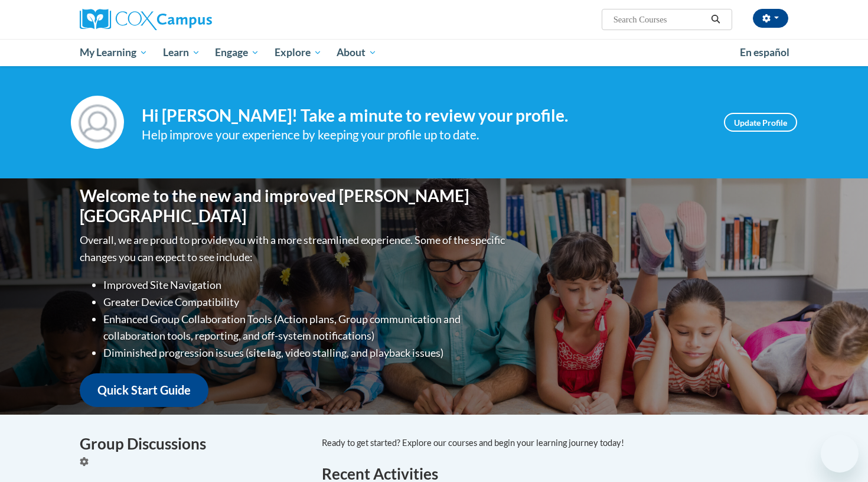  Describe the element at coordinates (424, 135) in the screenshot. I see `div: Help improve your experience by keeping your profile up to date.` at that location.